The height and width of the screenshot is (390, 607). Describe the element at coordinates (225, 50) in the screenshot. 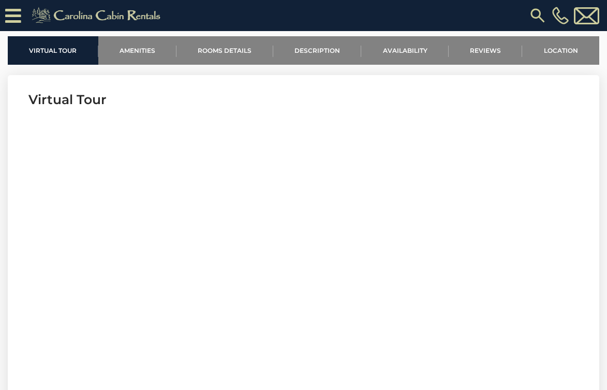

I see `a: Rooms Details` at that location.